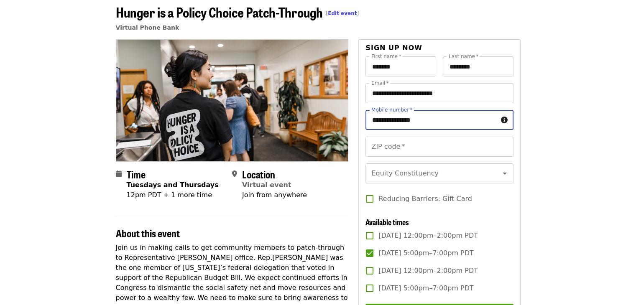 The image size is (636, 305). I want to click on span: Reducing Barriers: Gift Card, so click(425, 199).